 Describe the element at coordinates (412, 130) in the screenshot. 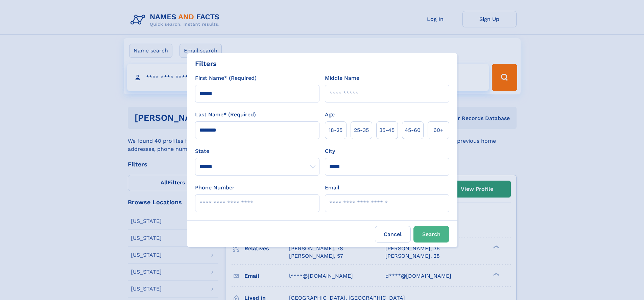

I see `span: 45‑60` at that location.